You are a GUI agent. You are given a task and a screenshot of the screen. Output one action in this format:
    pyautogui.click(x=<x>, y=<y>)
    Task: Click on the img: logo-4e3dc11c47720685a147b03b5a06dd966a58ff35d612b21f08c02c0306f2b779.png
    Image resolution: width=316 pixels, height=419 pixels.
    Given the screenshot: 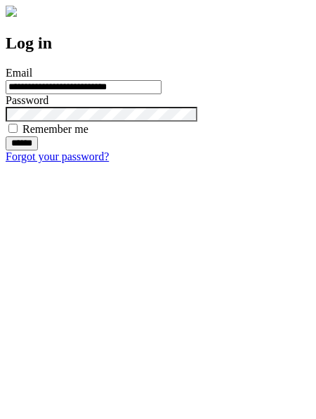 What is the action you would take?
    pyautogui.click(x=11, y=11)
    